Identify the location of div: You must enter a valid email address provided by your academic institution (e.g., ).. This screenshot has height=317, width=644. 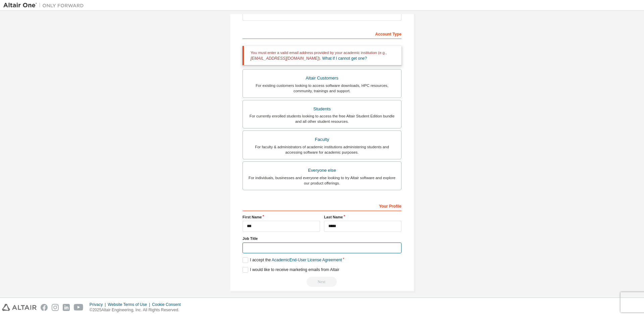
(322, 55).